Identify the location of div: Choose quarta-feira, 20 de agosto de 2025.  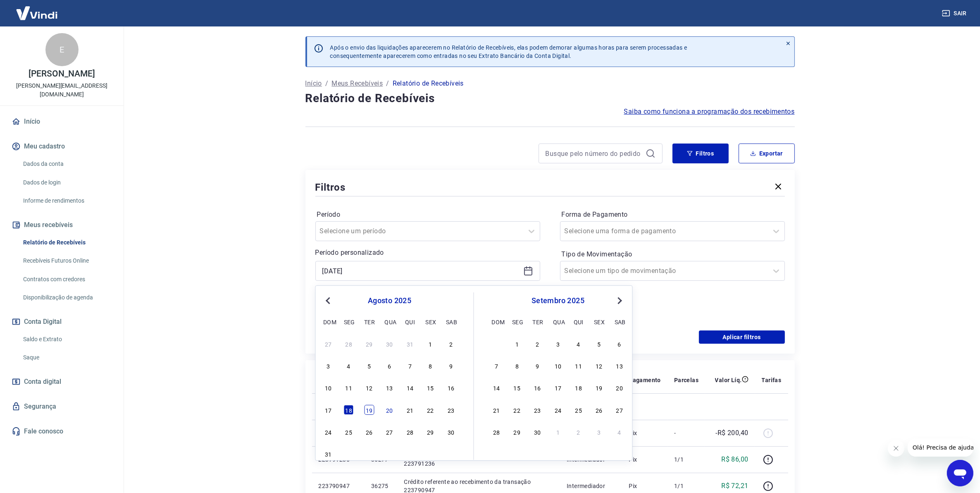
(390, 410).